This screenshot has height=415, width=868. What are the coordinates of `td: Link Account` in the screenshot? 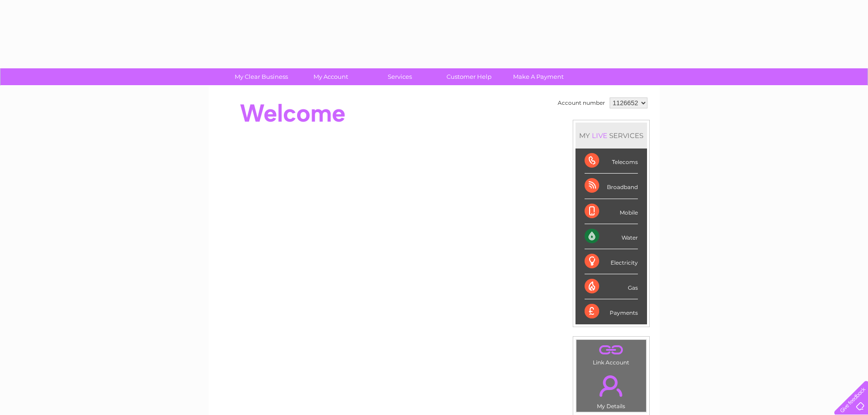 It's located at (611, 354).